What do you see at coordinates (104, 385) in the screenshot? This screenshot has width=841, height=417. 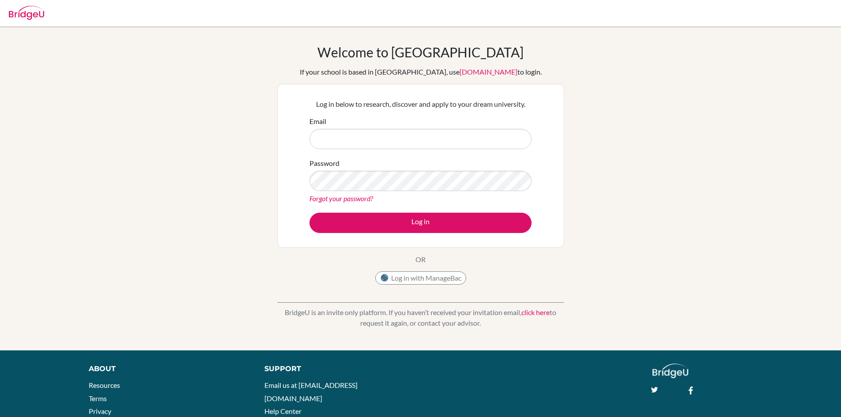 I see `a: Resources` at bounding box center [104, 385].